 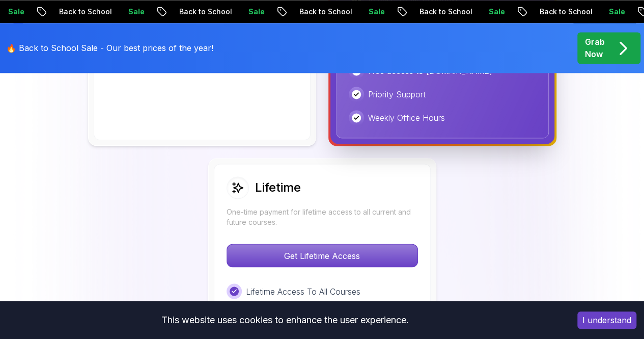 What do you see at coordinates (322, 255) in the screenshot?
I see `p: Get Lifetime Access` at bounding box center [322, 255].